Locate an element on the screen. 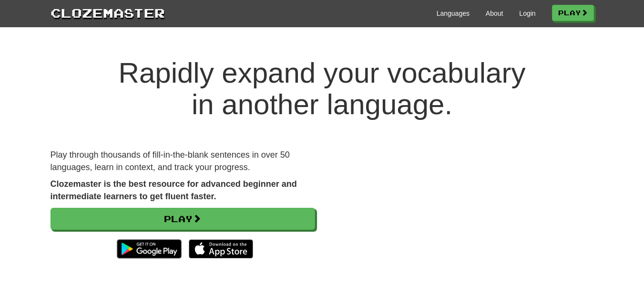  a: Login is located at coordinates (527, 13).